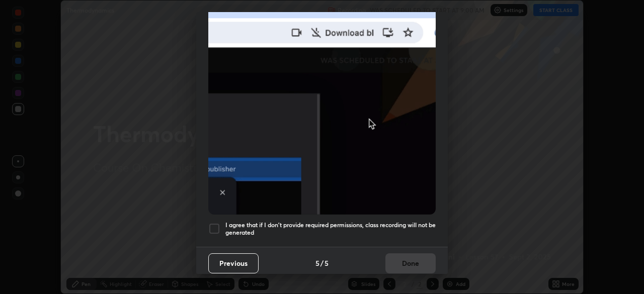  Describe the element at coordinates (331, 229) in the screenshot. I see `h5: I agree that if I don't provide required permissions, class recording will not be generated` at that location.